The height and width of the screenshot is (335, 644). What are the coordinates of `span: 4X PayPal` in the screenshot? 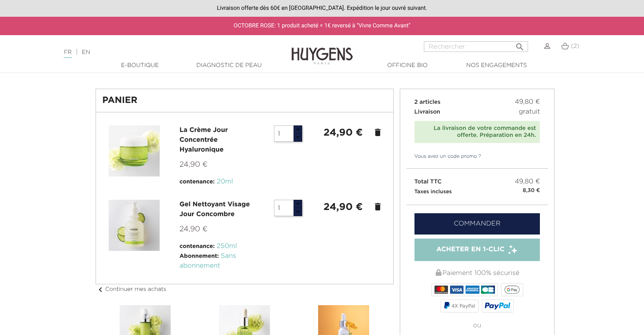 It's located at (463, 306).